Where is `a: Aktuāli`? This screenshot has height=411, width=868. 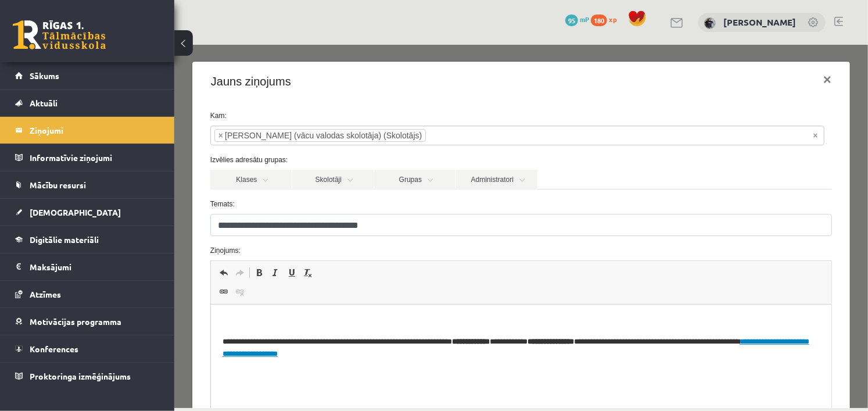
a: Aktuāli is located at coordinates (87, 103).